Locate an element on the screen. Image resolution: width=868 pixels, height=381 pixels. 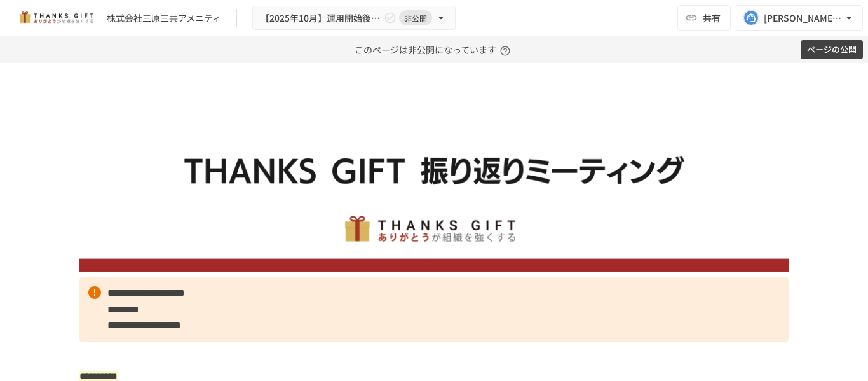
p: このページは非公開になっています is located at coordinates (434, 50).